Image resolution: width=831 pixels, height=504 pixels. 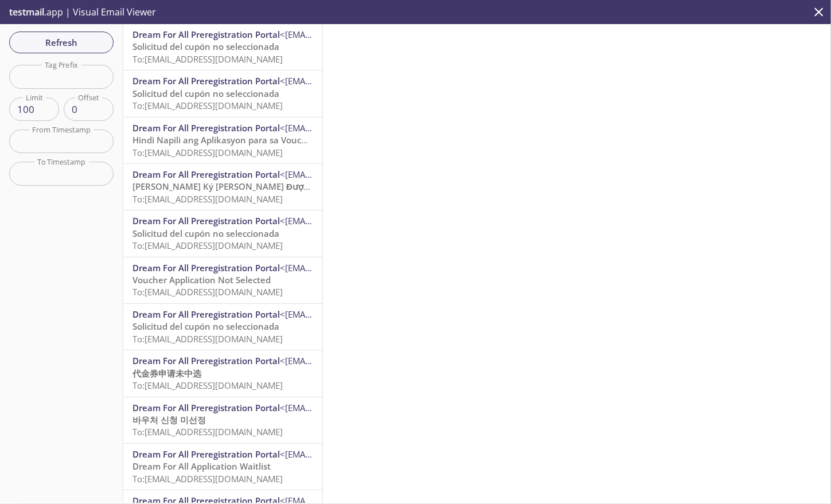 What do you see at coordinates (61, 43) in the screenshot?
I see `button: Refresh` at bounding box center [61, 43].